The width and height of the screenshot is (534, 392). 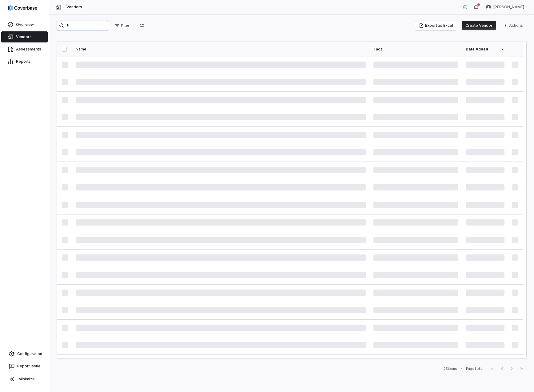 I want to click on img: logo-D7KZi-bG.svg, so click(x=22, y=8).